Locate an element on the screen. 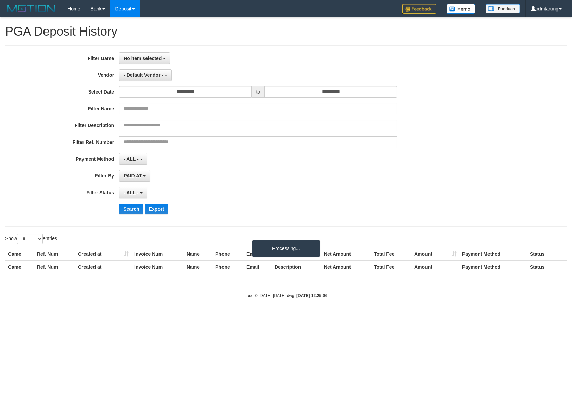 This screenshot has height=393, width=572. span: PAID AT is located at coordinates (132, 176).